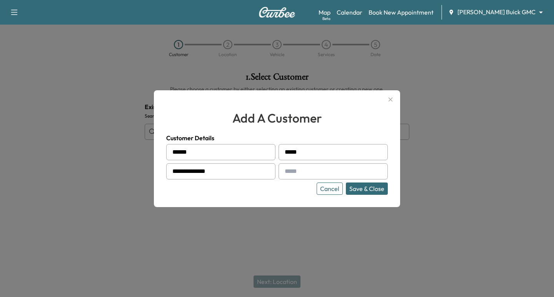 Image resolution: width=554 pixels, height=297 pixels. Describe the element at coordinates (277, 12) in the screenshot. I see `img: Curbee Logo` at that location.